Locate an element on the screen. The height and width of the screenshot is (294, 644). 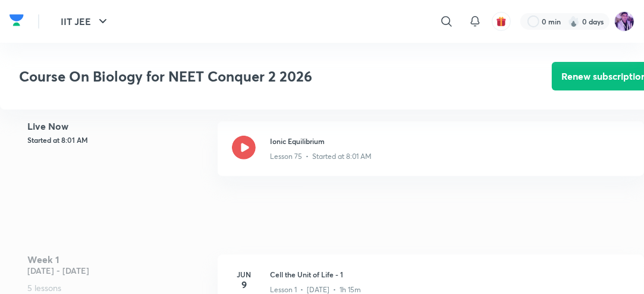
h3: Cell the Unit of Life - 1 is located at coordinates (450, 275).